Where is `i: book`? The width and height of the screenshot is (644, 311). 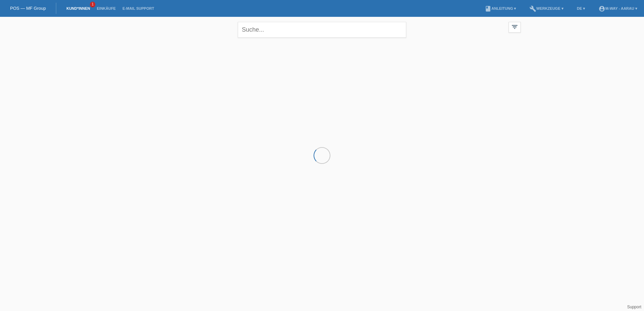
i: book is located at coordinates (488, 9).